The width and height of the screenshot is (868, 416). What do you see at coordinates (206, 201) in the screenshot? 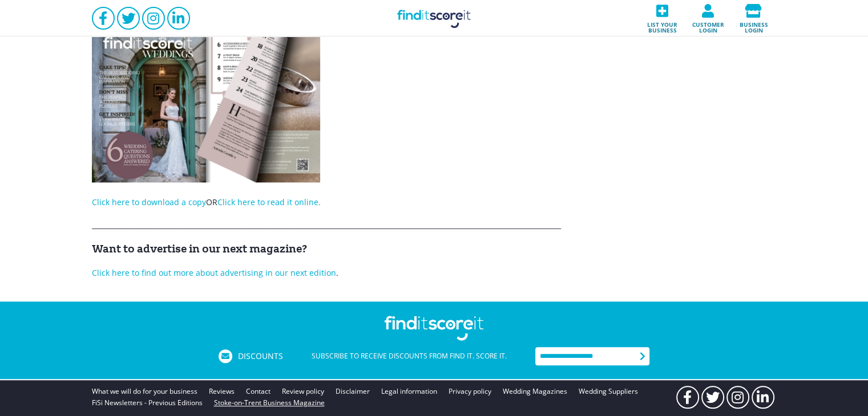
I see `span: OR` at bounding box center [206, 201].